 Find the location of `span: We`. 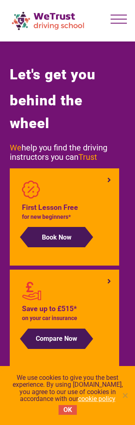

span: We is located at coordinates (15, 147).